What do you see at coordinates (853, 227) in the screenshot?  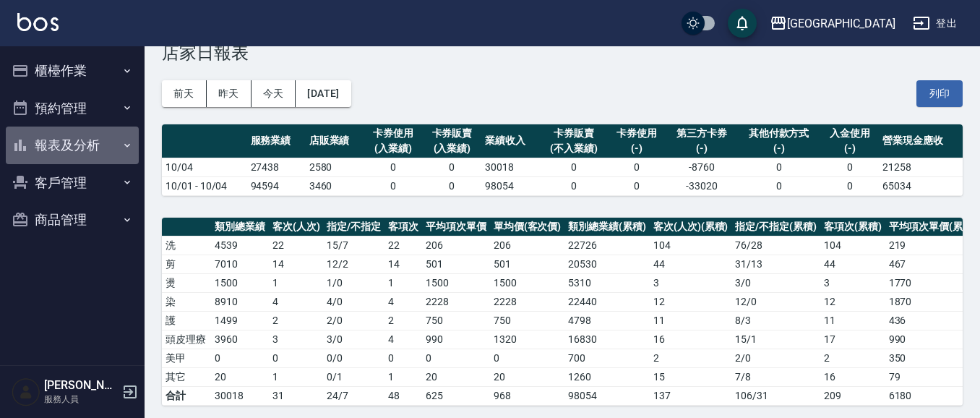 I see `th: 客項次(累積)` at bounding box center [853, 227].